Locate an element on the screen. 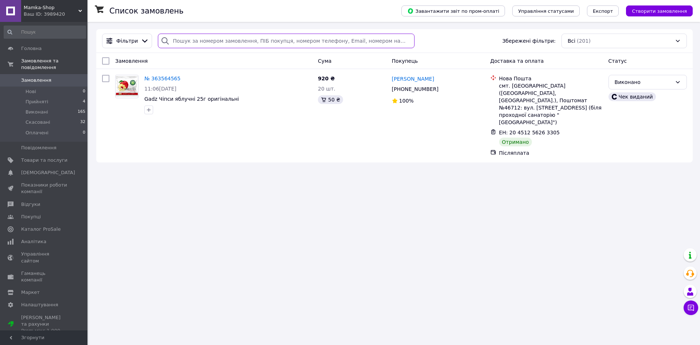  span: Налаштування is located at coordinates (40, 304).